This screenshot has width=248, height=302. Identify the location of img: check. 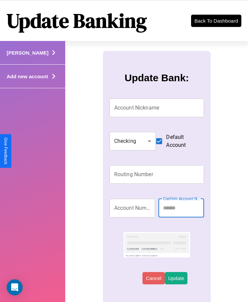
(156, 245).